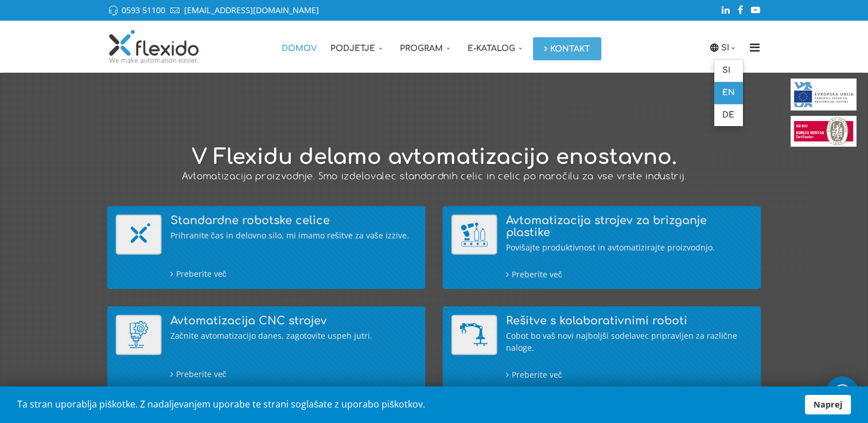 The width and height of the screenshot is (868, 423). What do you see at coordinates (602, 248) in the screenshot?
I see `a: Avtomatizacija strojev za brizganje plastike Avtomatizacija strojev za brizganje plastike Povišaj...` at bounding box center [602, 248].